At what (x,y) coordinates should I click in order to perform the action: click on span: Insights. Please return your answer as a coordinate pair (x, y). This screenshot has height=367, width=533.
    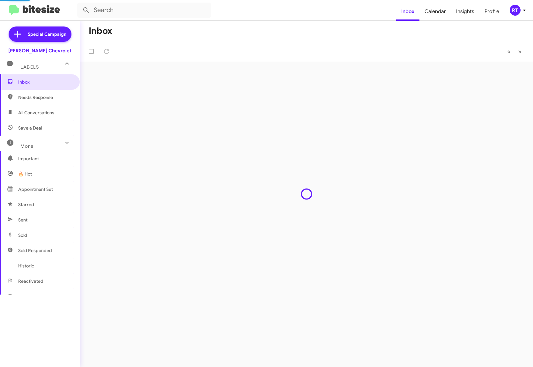
    Looking at the image, I should click on (465, 11).